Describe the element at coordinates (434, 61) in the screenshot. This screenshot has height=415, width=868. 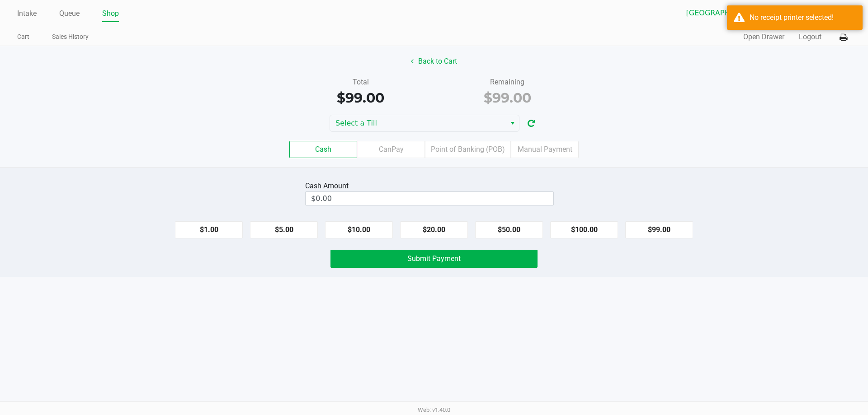
I see `button: Back to Cart` at that location.